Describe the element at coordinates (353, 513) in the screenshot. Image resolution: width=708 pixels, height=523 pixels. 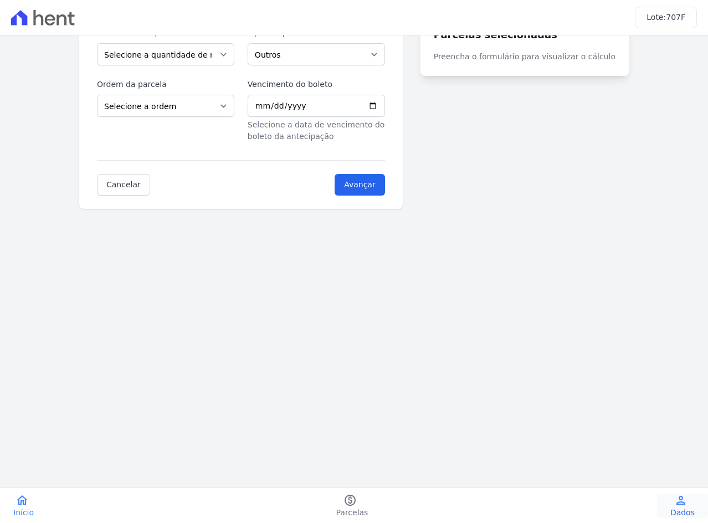
I see `span: Parcelas` at that location.